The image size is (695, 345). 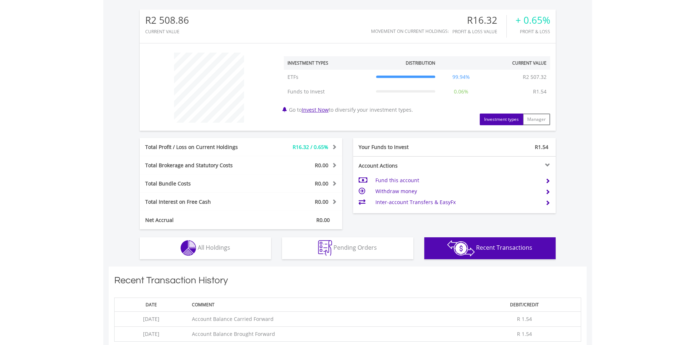 I want to click on td: Withdraw money, so click(x=457, y=191).